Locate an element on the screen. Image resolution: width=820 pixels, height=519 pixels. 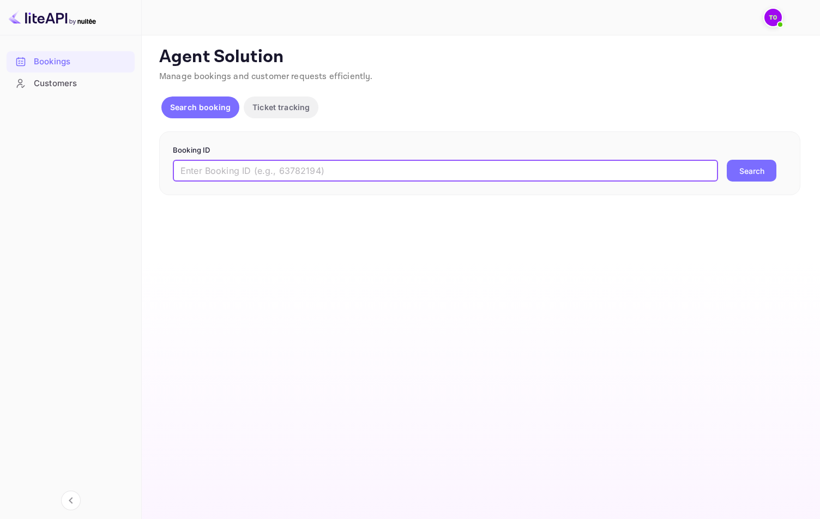
img: Traveloka3PS 02 is located at coordinates (773, 17).